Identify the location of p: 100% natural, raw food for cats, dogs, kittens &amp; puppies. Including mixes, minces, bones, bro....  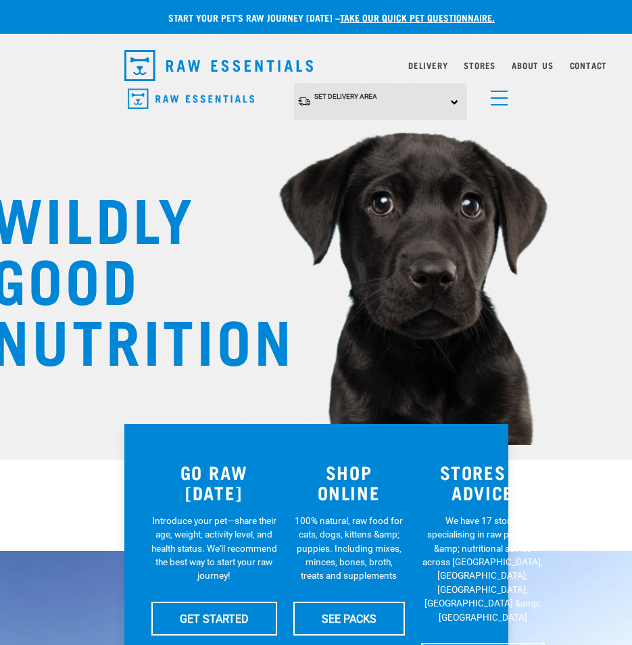
(349, 548).